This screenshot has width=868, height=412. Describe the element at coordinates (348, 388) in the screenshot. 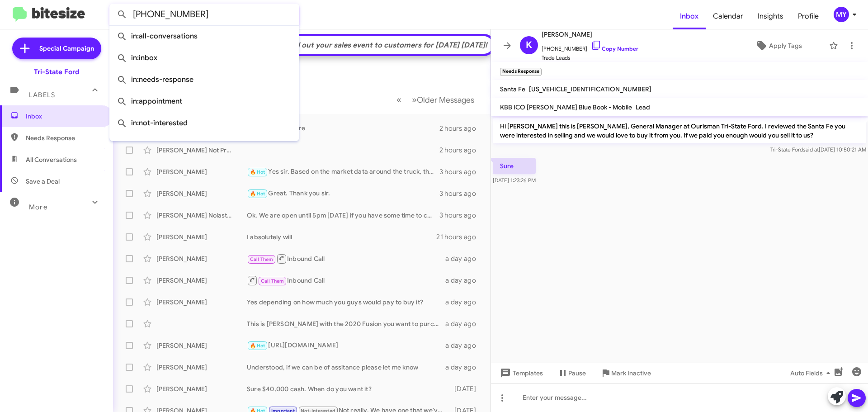

I see `div: Sure $40,000 cash. When do you want it?` at that location.